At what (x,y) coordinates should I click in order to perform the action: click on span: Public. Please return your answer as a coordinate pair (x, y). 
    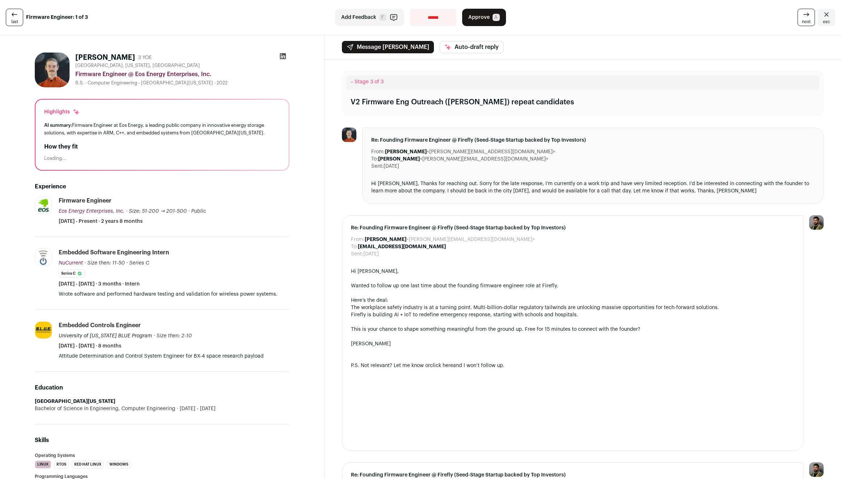
    Looking at the image, I should click on (198, 211).